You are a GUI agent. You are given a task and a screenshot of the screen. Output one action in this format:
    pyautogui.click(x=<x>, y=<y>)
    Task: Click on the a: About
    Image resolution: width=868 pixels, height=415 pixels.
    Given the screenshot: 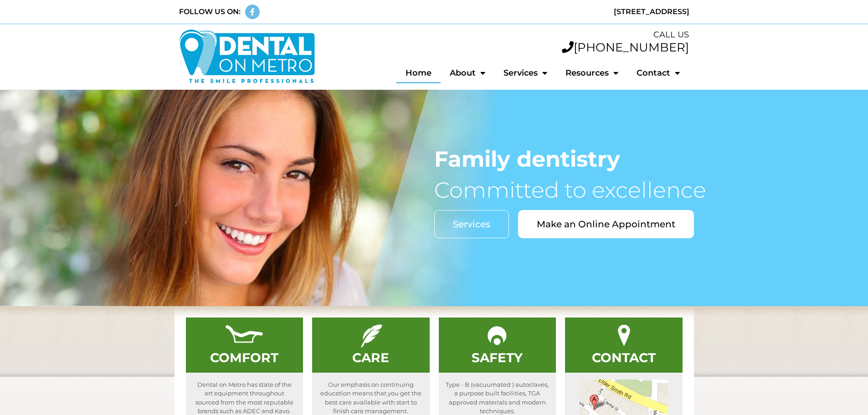 What is the action you would take?
    pyautogui.click(x=467, y=73)
    